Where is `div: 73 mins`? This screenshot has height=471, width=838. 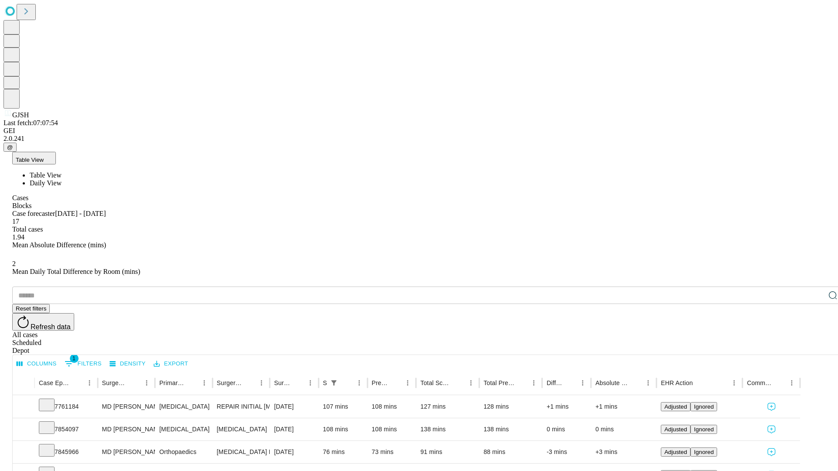 div: 73 mins is located at coordinates (392, 452).